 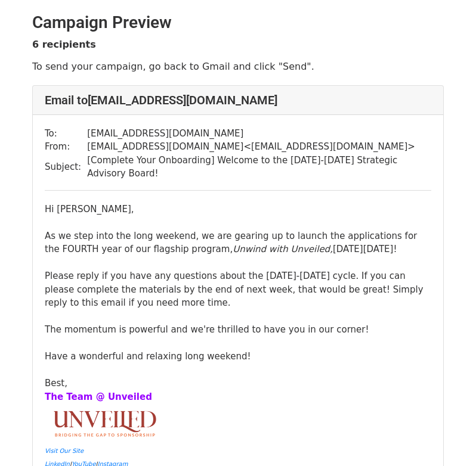 I want to click on div: Have a wonderful and relaxing long weekend!, so click(x=238, y=357).